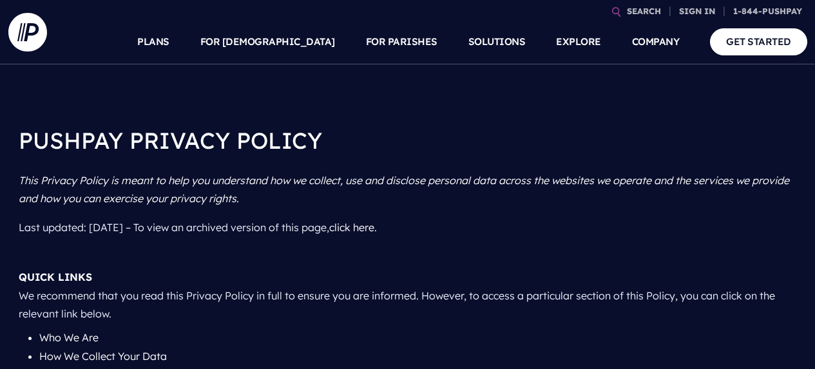 The height and width of the screenshot is (369, 815). What do you see at coordinates (656, 42) in the screenshot?
I see `a: COMPANY` at bounding box center [656, 42].